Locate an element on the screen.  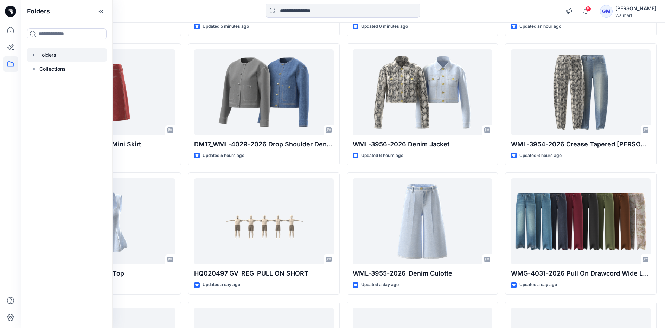
a: WMG-4031-2026 Pull On Drawcord Wide Leg_Opt3 is located at coordinates (581, 221).